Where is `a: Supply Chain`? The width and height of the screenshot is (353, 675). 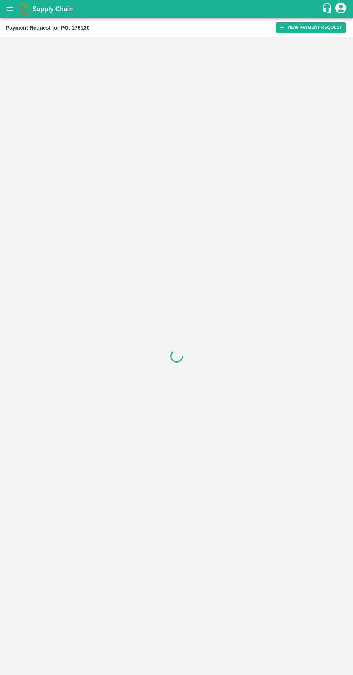 a: Supply Chain is located at coordinates (177, 9).